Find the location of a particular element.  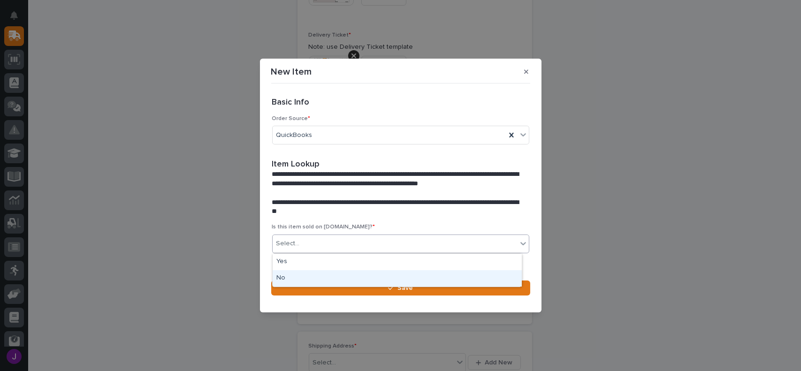

button: Save is located at coordinates (401, 288).